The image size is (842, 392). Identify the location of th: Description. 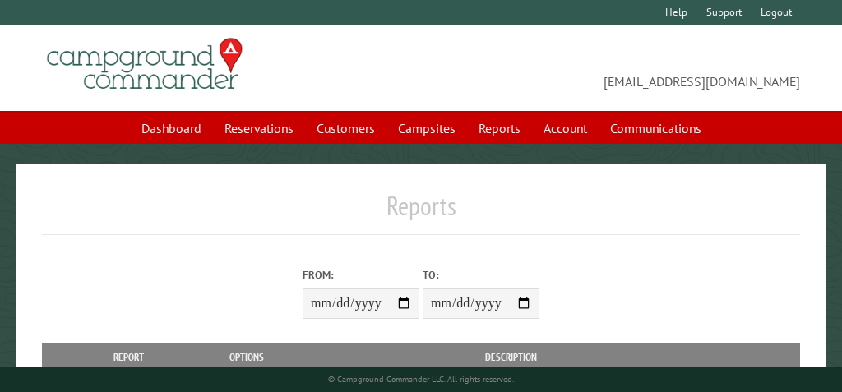
(511, 357).